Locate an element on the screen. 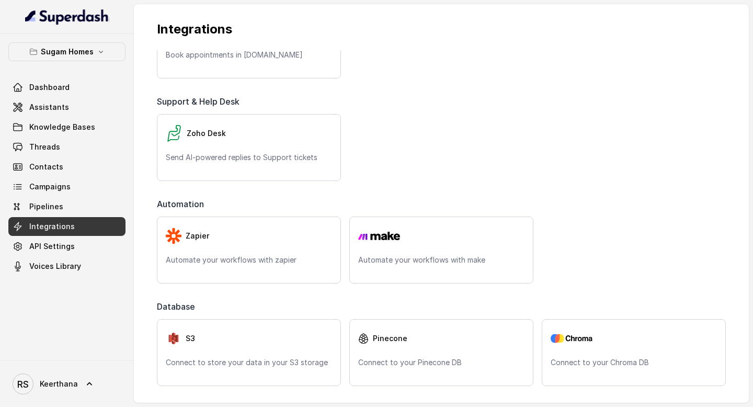 The width and height of the screenshot is (753, 407). img: s3.e556dc313d5176e93d1286f719841d46.svg is located at coordinates (174, 338).